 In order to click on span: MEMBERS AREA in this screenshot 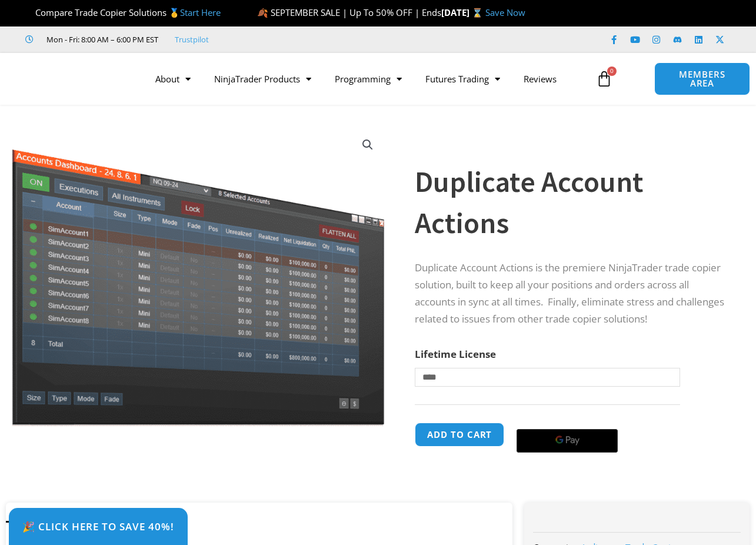, I will do `click(701, 79)`.